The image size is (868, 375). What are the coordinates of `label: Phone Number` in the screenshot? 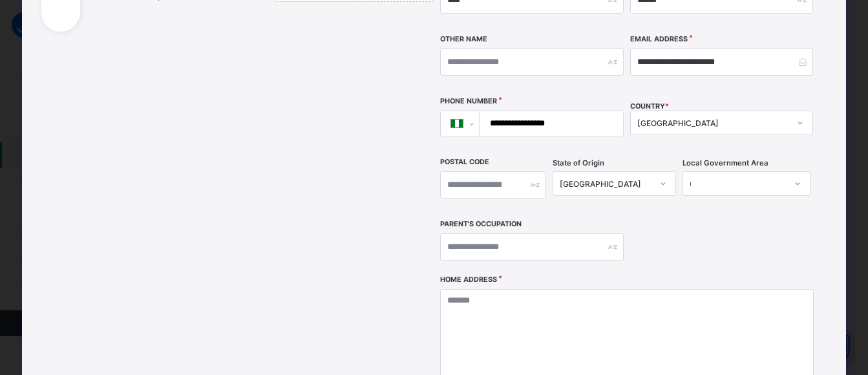 It's located at (469, 101).